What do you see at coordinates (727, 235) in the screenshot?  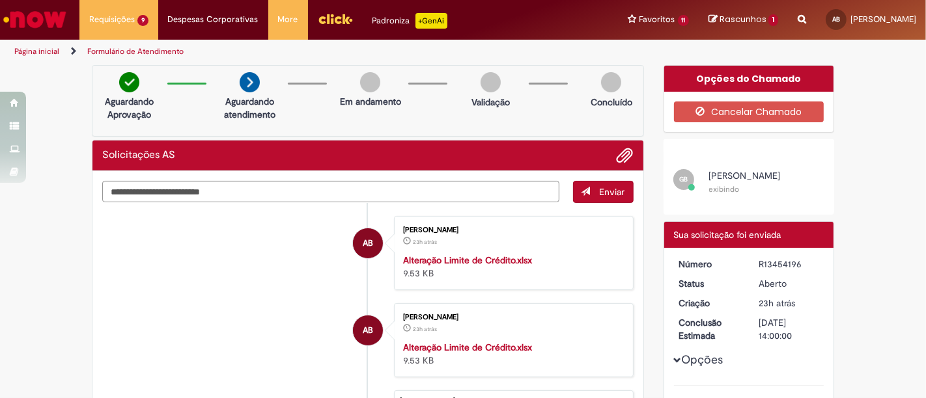 I see `span: Sua solicitação foi enviada` at bounding box center [727, 235].